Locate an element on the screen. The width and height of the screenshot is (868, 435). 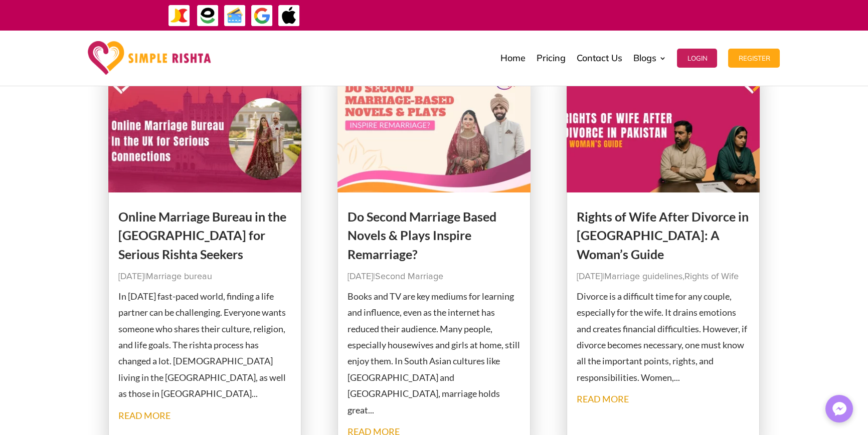
a: Login is located at coordinates (697, 58).